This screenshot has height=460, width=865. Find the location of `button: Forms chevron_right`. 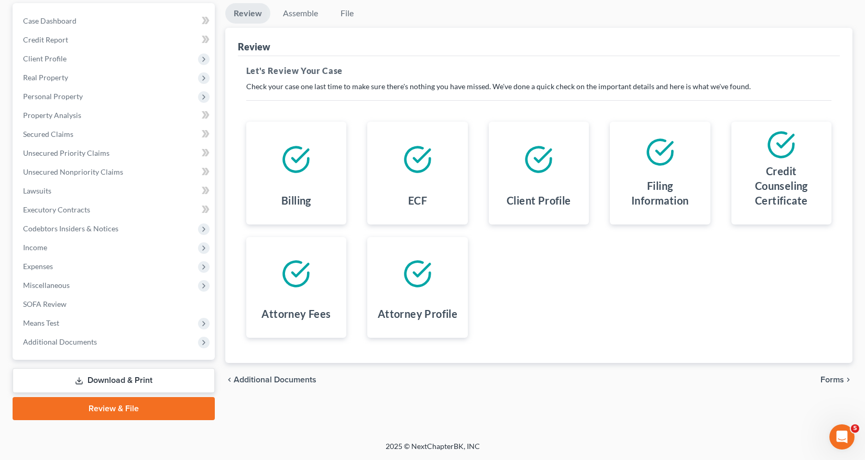

button: Forms chevron_right is located at coordinates (836, 379).